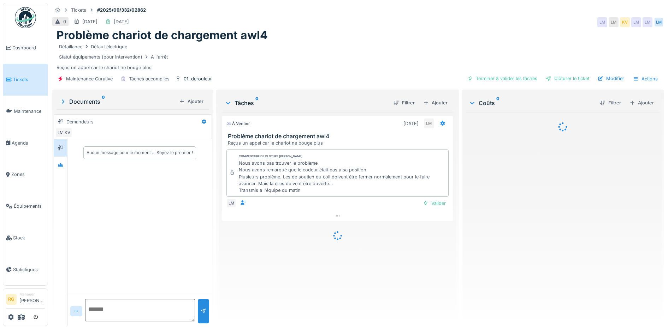 This screenshot has width=668, height=329. I want to click on strong: #2025/09/332/02862, so click(121, 10).